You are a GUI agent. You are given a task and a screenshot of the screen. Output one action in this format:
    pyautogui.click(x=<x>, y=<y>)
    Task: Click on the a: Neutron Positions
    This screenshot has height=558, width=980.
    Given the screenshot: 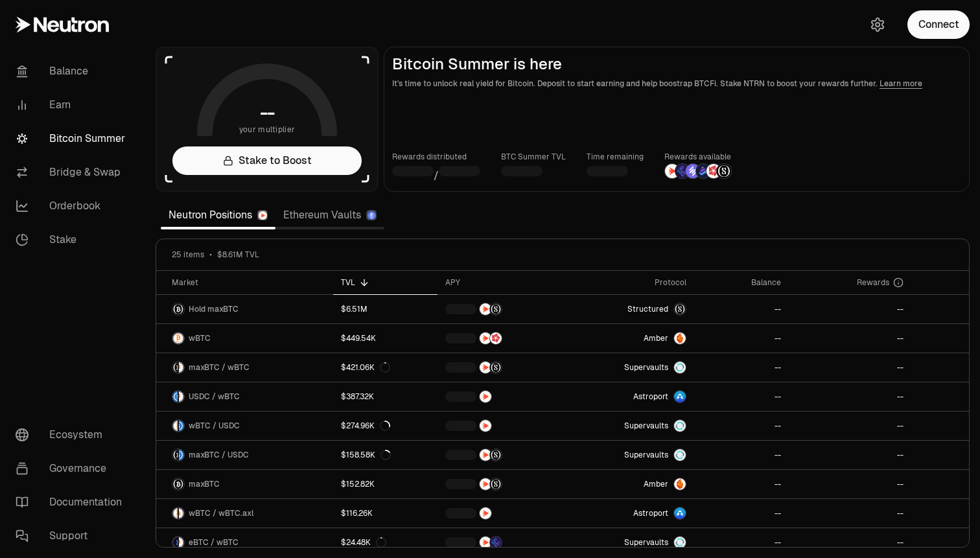 What is the action you would take?
    pyautogui.click(x=218, y=215)
    